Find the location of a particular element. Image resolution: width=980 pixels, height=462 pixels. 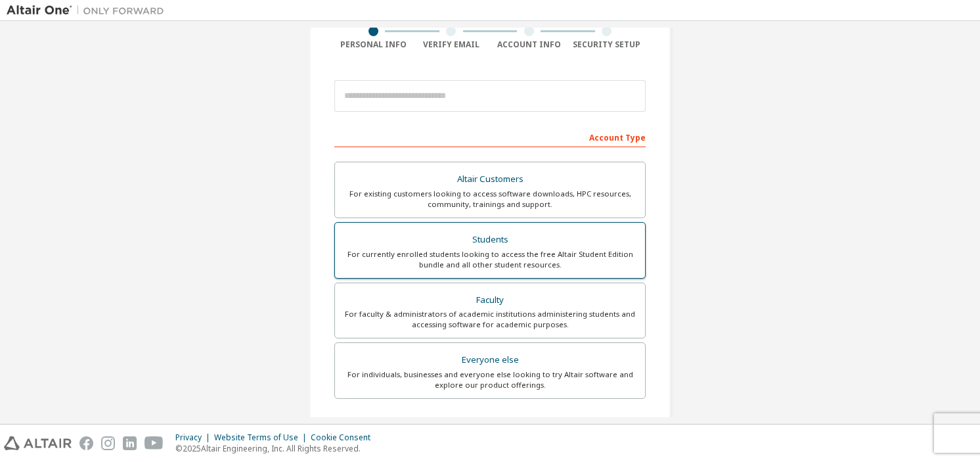

img: altair_logo.svg is located at coordinates (37, 443).